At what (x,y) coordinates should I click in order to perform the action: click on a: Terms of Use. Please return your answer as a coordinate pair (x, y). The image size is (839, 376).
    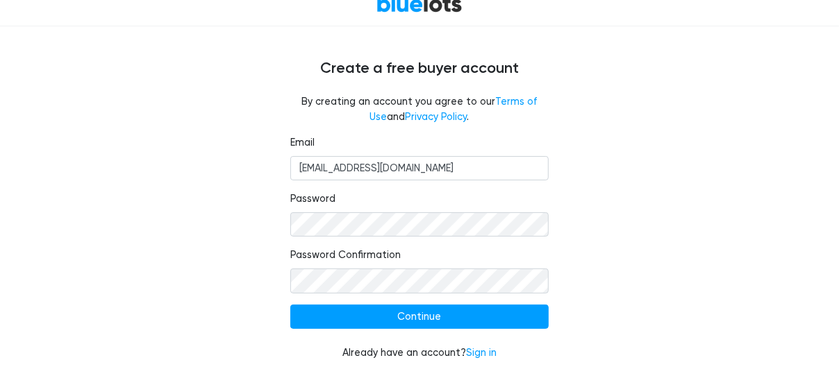
    Looking at the image, I should click on (453, 109).